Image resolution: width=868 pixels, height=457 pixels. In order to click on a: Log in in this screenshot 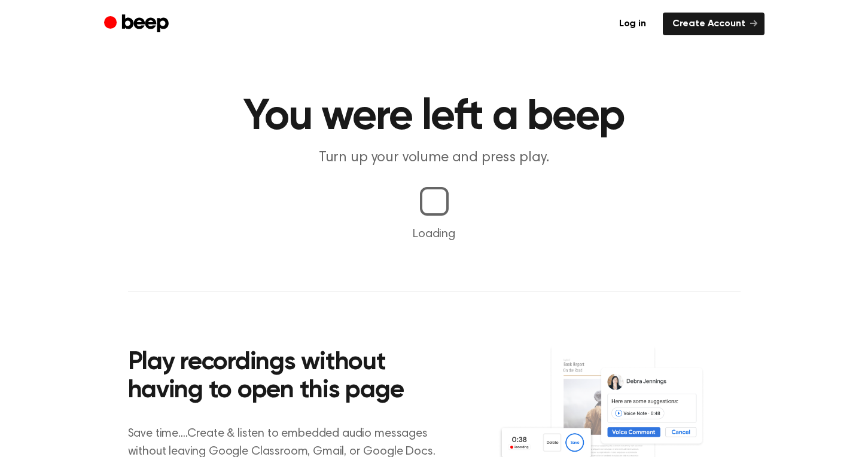, I will do `click(632, 24)`.